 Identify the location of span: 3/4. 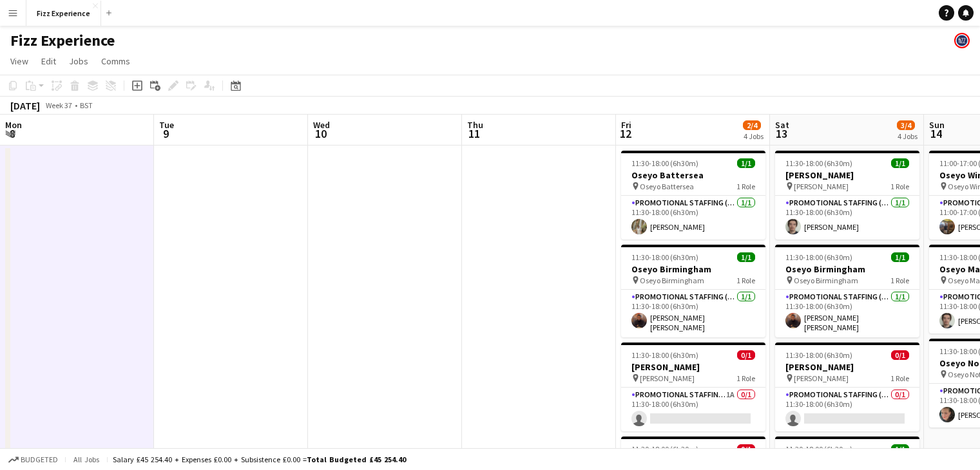
(905, 125).